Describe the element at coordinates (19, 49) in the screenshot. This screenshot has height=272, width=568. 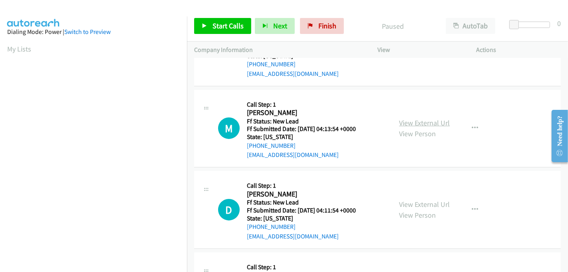
I see `a: My Lists` at that location.